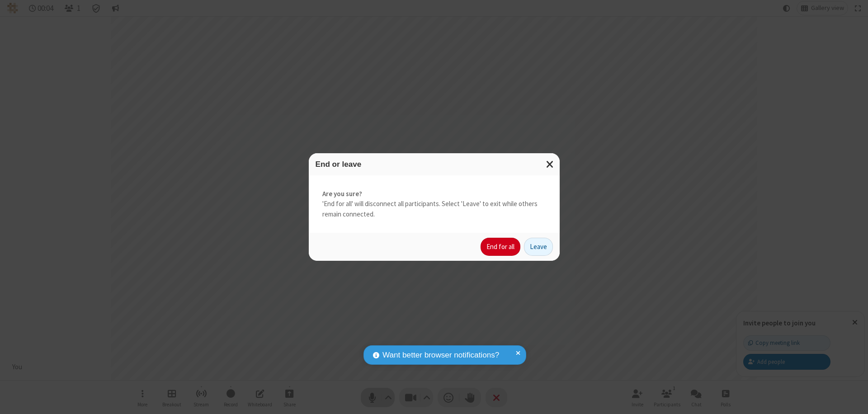 The height and width of the screenshot is (414, 868). Describe the element at coordinates (434, 194) in the screenshot. I see `strong: Are you sure?` at that location.